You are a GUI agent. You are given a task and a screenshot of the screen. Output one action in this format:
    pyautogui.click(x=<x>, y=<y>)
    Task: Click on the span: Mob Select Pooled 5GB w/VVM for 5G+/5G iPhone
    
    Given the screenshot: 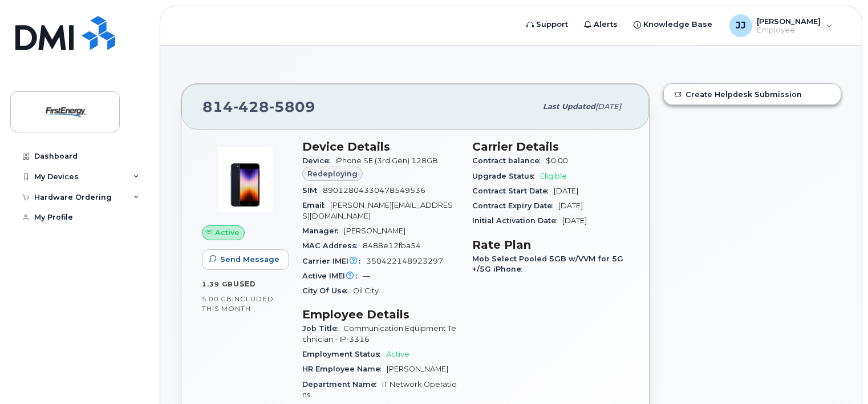 What is the action you would take?
    pyautogui.click(x=547, y=264)
    